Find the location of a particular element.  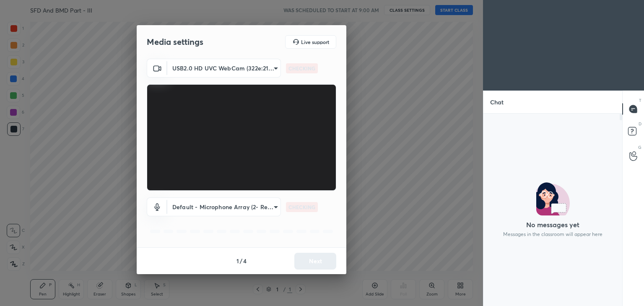

h4: 4 is located at coordinates (245, 261).